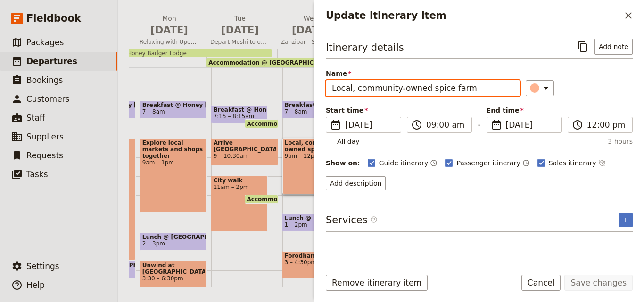  I want to click on span: 3 – 4:30pm, so click(316, 263).